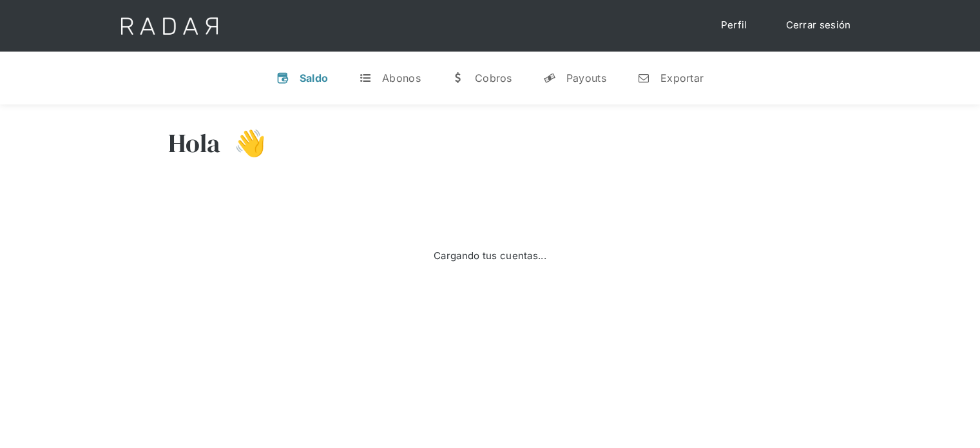  What do you see at coordinates (734, 25) in the screenshot?
I see `a: Perfil` at bounding box center [734, 25].